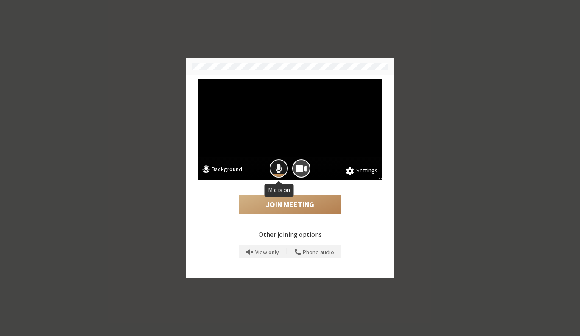 This screenshot has width=580, height=336. Describe the element at coordinates (279, 168) in the screenshot. I see `button: Mic is on` at that location.